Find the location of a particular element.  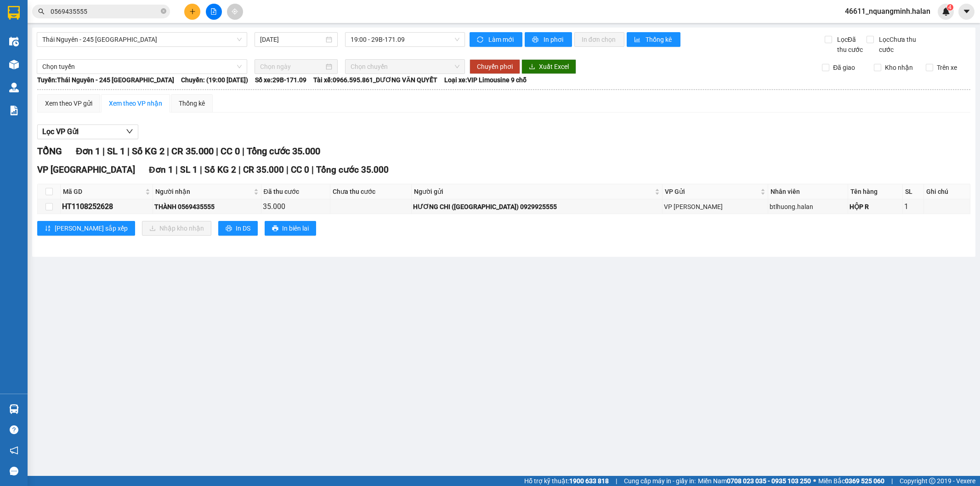

span: Trên xe is located at coordinates (947, 68).